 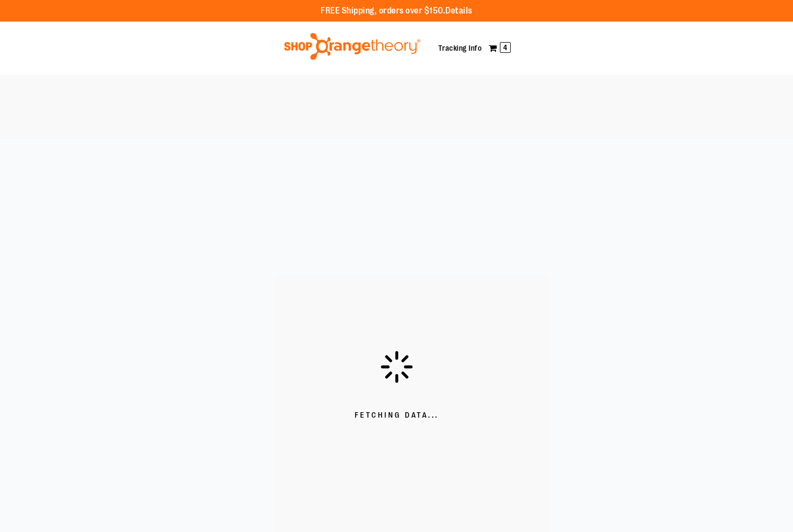 What do you see at coordinates (352, 47) in the screenshot?
I see `img: Shop Orangetheory` at bounding box center [352, 47].